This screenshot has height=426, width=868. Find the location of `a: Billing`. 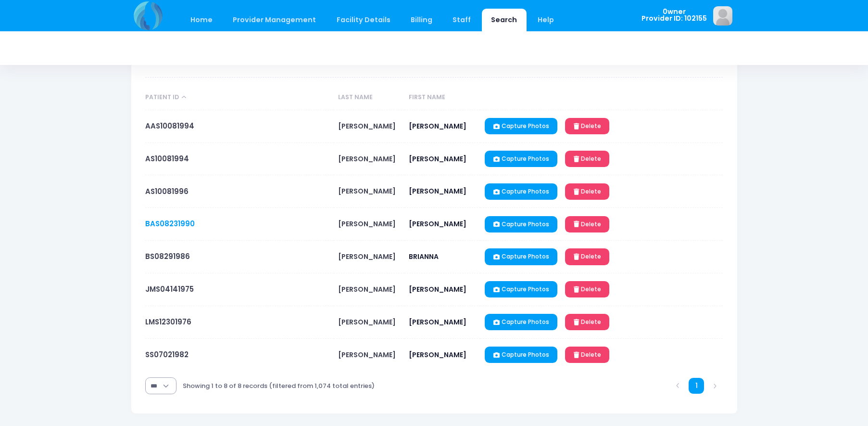

a: Billing is located at coordinates (422, 20).